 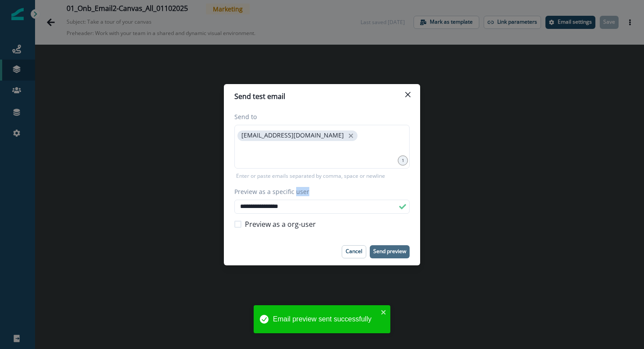 I want to click on p: Send test email, so click(x=260, y=96).